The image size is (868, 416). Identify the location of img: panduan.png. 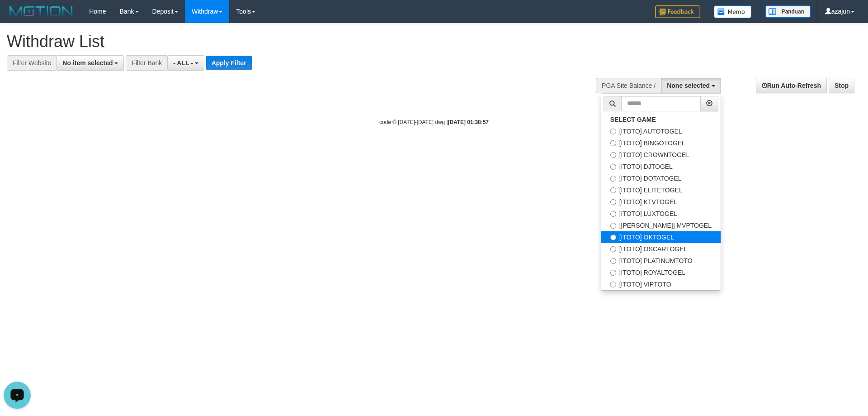
(788, 11).